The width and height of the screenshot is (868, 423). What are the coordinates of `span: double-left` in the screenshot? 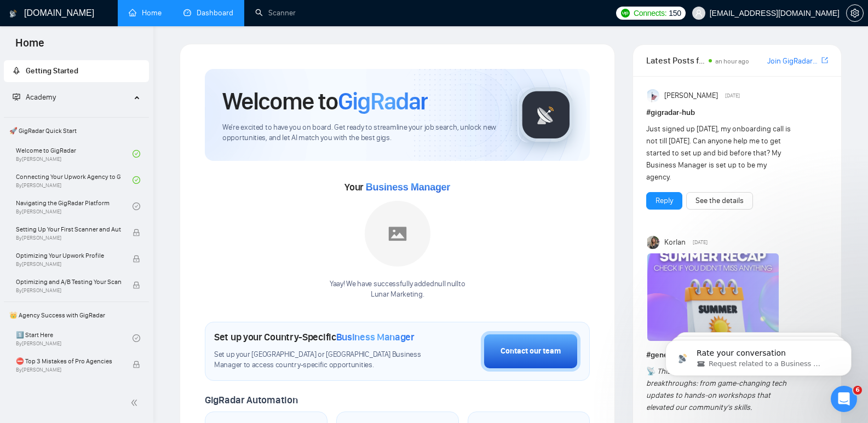 It's located at (136, 403).